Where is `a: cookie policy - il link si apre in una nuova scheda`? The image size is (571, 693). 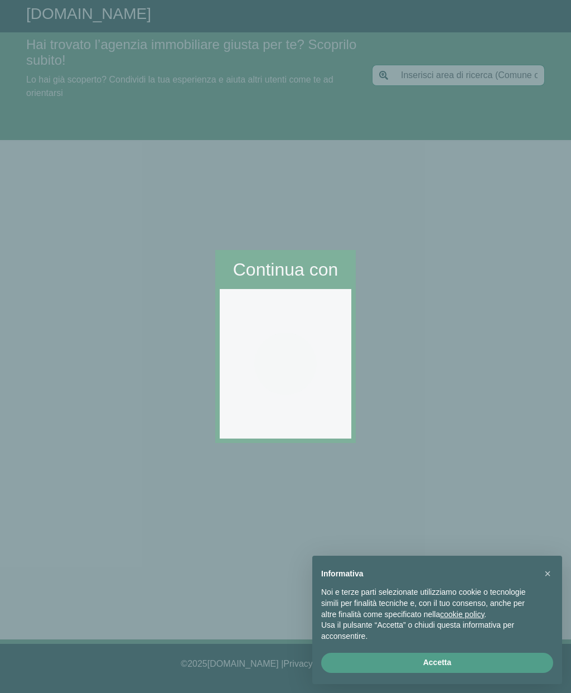
a: cookie policy - il link si apre in una nuova scheda is located at coordinates (462, 614).